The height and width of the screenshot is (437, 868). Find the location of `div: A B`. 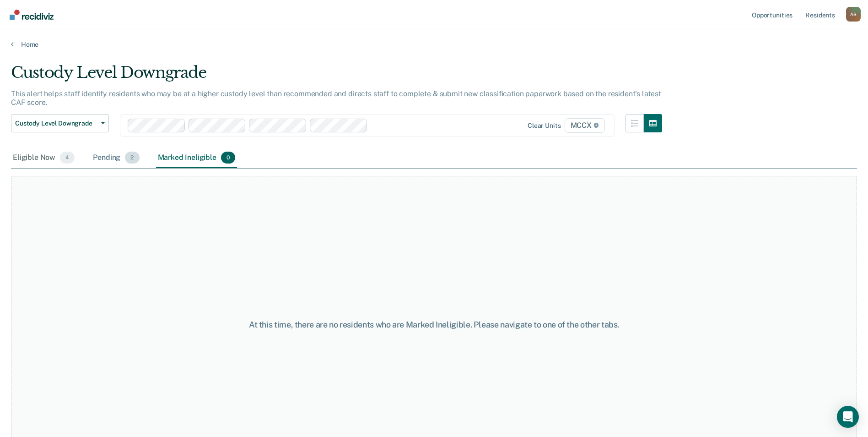

div: A B is located at coordinates (854, 14).